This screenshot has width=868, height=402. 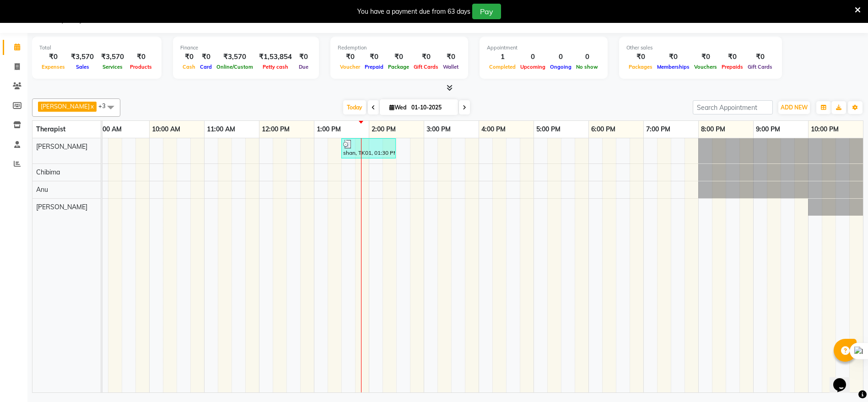 What do you see at coordinates (732, 67) in the screenshot?
I see `span: Prepaids` at bounding box center [732, 67].